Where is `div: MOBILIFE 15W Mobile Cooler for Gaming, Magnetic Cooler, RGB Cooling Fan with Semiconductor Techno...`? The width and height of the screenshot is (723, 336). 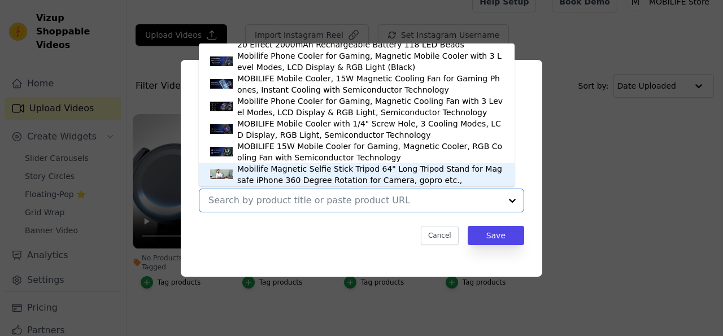 div: MOBILIFE 15W Mobile Cooler for Gaming, Magnetic Cooler, RGB Cooling Fan with Semiconductor Techno... is located at coordinates (370, 152).